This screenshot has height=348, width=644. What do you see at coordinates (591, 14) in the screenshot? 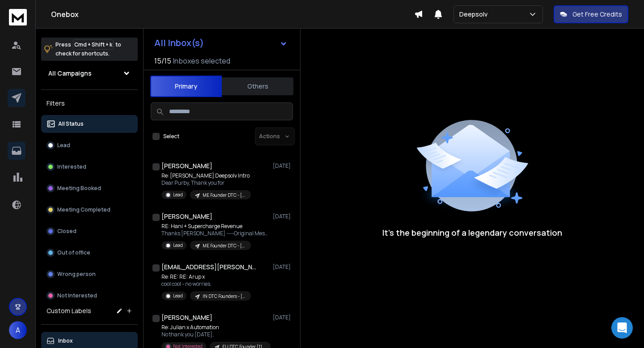
I see `button: Get Free Credits` at bounding box center [591, 14].